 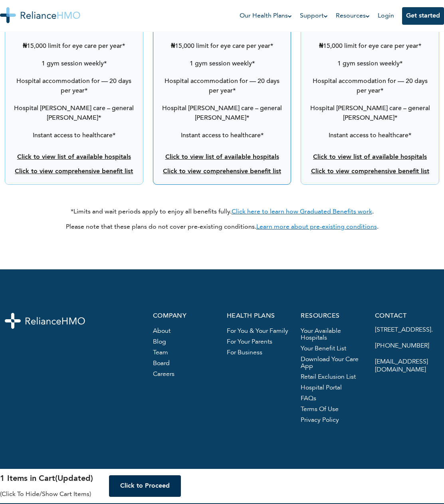 I want to click on a: FAQs, so click(x=308, y=399).